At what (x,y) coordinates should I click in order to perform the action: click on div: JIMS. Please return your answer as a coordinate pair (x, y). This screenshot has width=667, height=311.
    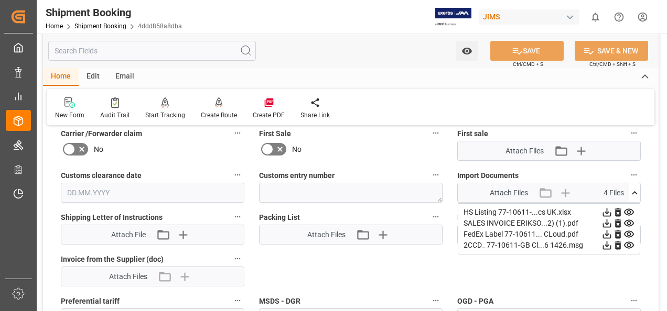
    Looking at the image, I should click on (529, 17).